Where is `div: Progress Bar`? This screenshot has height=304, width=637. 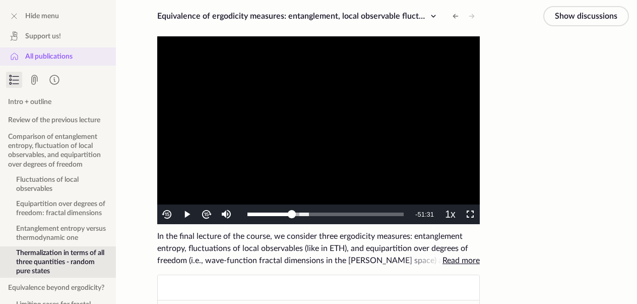
div: Progress Bar is located at coordinates (326, 214).